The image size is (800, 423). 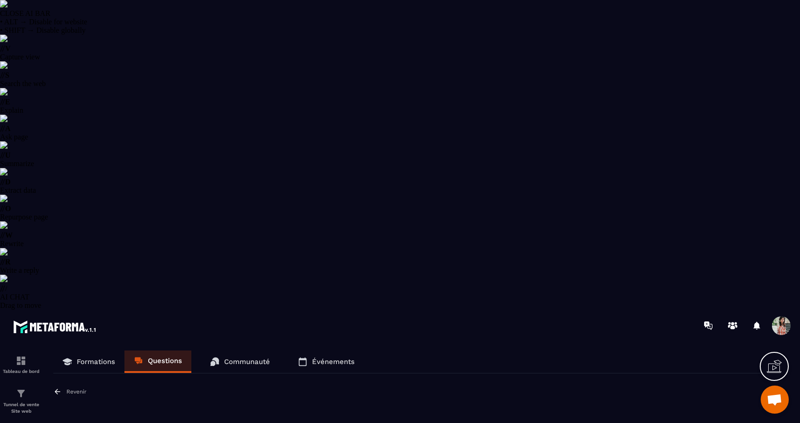 What do you see at coordinates (240, 362) in the screenshot?
I see `a: Communauté` at bounding box center [240, 362].